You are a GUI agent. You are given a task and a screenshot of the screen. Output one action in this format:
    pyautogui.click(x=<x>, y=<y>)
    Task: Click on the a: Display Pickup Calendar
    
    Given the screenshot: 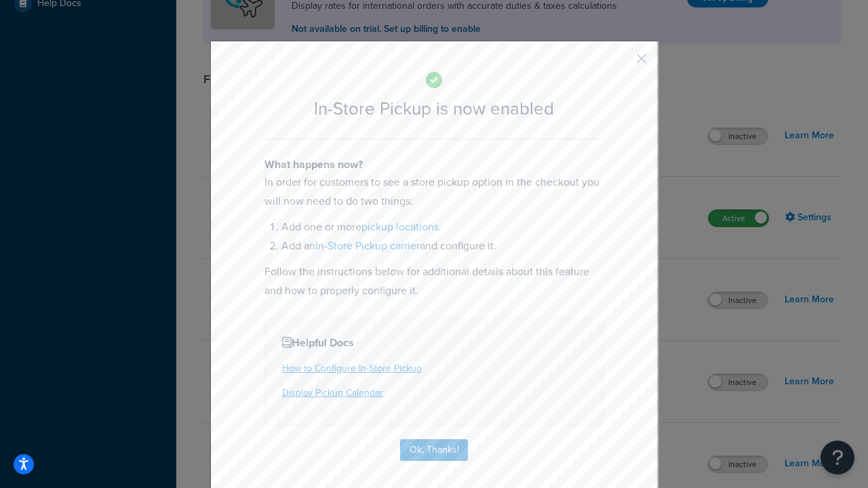 What is the action you would take?
    pyautogui.click(x=332, y=392)
    